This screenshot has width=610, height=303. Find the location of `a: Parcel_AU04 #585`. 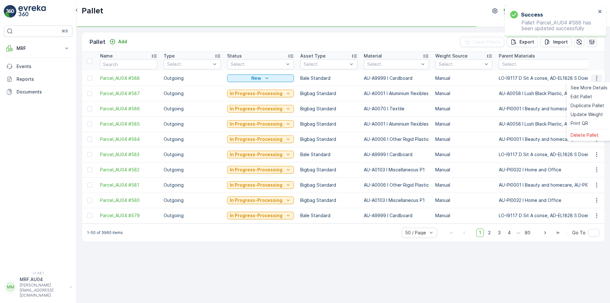

a: Parcel_AU04 #585 is located at coordinates (129, 124).